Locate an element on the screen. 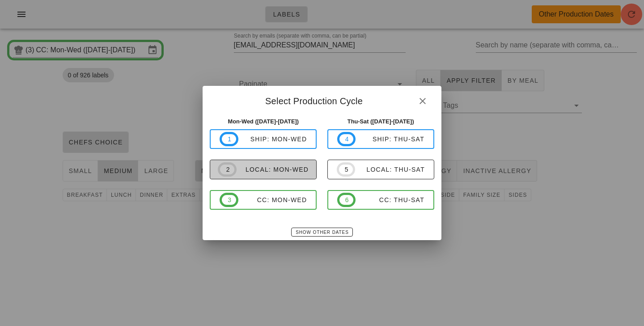  button: 3CC: Mon-Wed is located at coordinates (263, 200).